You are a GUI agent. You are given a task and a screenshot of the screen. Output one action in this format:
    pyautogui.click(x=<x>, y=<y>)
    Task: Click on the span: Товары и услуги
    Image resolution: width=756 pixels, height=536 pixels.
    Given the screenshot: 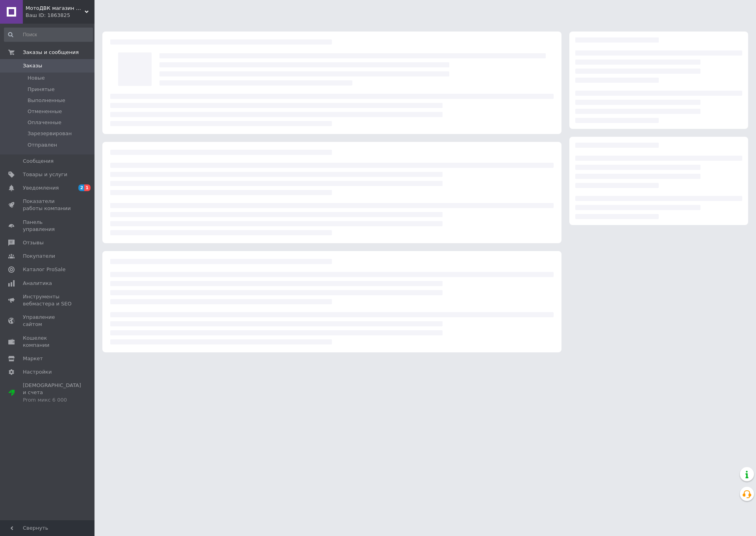 What is the action you would take?
    pyautogui.click(x=45, y=174)
    